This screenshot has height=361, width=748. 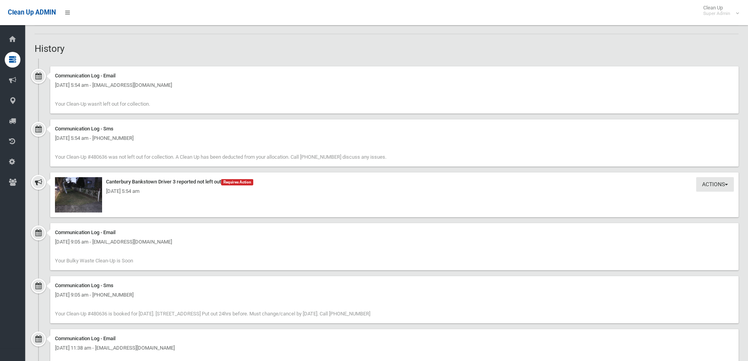 I want to click on span: Your Bulky Waste Clean-Up is Soon, so click(x=94, y=260).